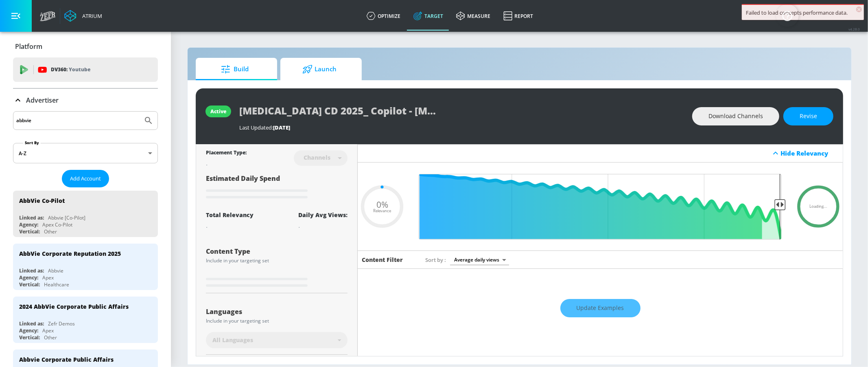  What do you see at coordinates (226, 153) in the screenshot?
I see `div: Placement Type:` at bounding box center [226, 153].